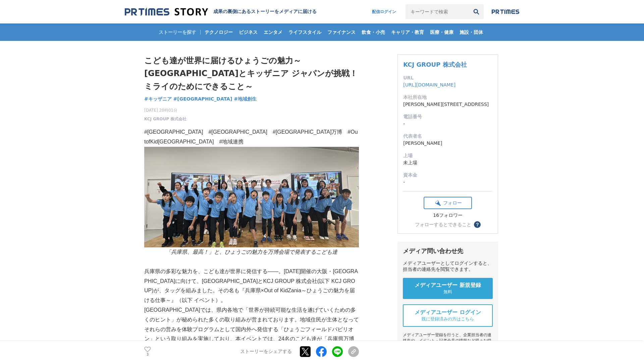 The image size is (644, 362). I want to click on span: 施設・団体, so click(471, 32).